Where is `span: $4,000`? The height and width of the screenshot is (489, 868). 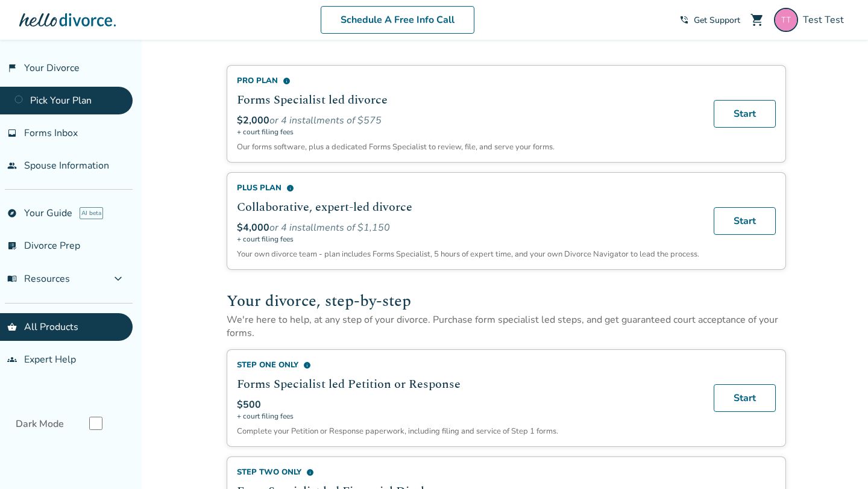 span: $4,000 is located at coordinates (253, 228).